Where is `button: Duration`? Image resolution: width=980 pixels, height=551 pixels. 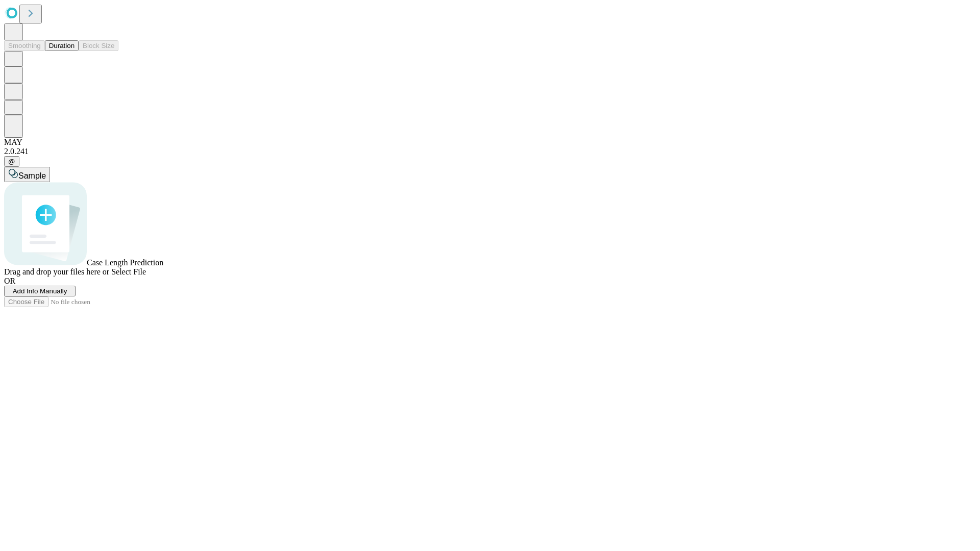
button: Duration is located at coordinates (61, 46).